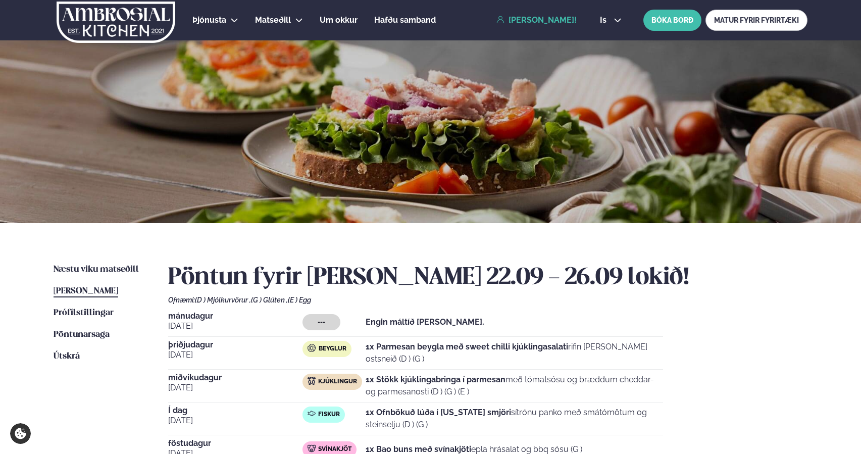 This screenshot has height=454, width=861. What do you see at coordinates (514, 386) in the screenshot?
I see `p: með tómatsósu og bræddum cheddar- og parmesanosti (D ) (G ) (E )` at bounding box center [514, 386].